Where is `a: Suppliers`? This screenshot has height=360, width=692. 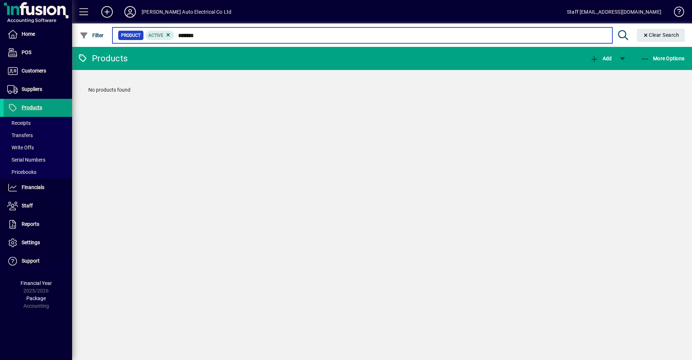 a: Suppliers is located at coordinates (38, 89).